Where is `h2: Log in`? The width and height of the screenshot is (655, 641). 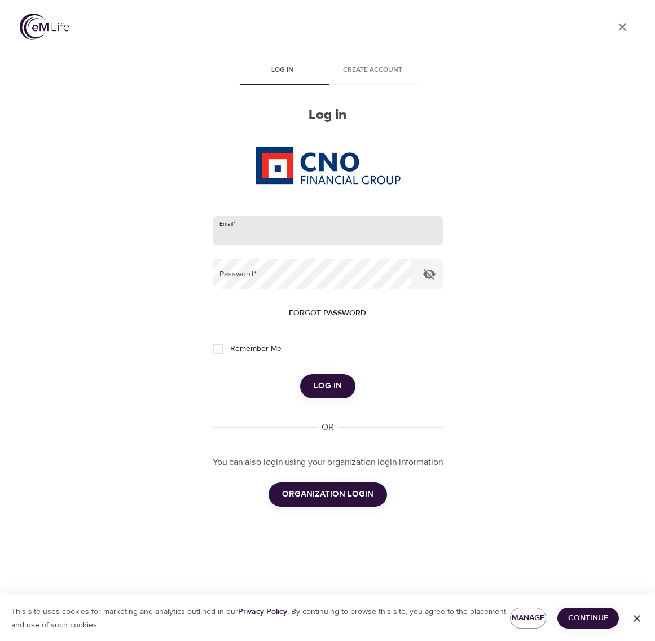 h2: Log in is located at coordinates (328, 115).